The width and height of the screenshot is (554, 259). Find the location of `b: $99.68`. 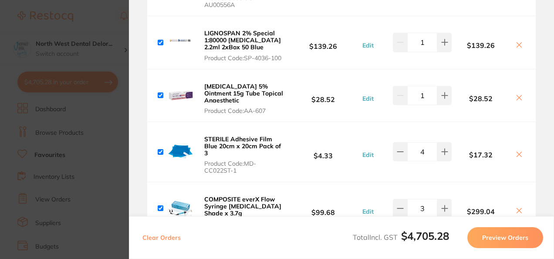

b: $99.68 is located at coordinates (323, 208).